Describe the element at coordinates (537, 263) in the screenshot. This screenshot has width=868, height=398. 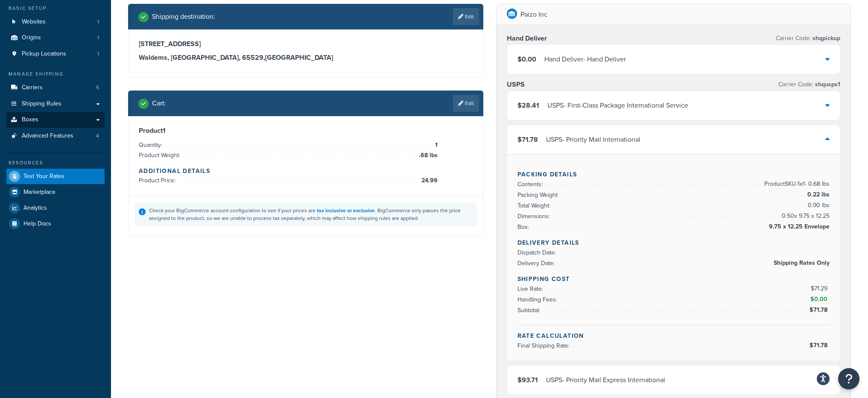
I see `span: Delivery Date:` at that location.